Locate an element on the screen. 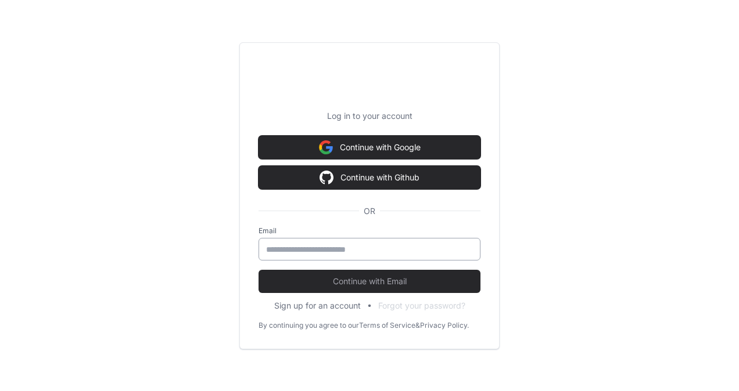 This screenshot has height=391, width=739. span: OR is located at coordinates (369, 211).